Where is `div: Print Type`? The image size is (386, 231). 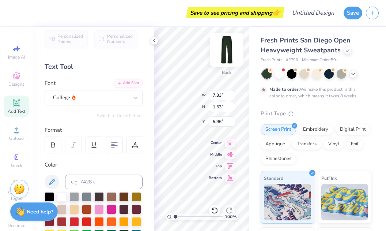 div: Print Type is located at coordinates (316, 113).